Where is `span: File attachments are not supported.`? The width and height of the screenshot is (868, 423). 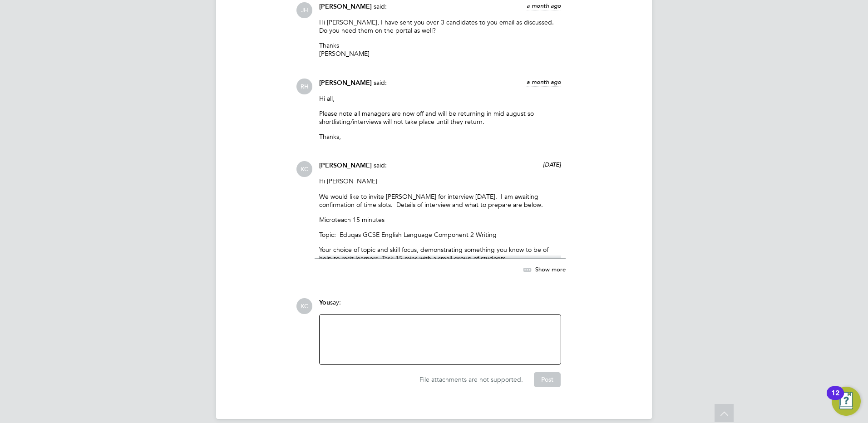 span: File attachments are not supported. is located at coordinates (471, 380).